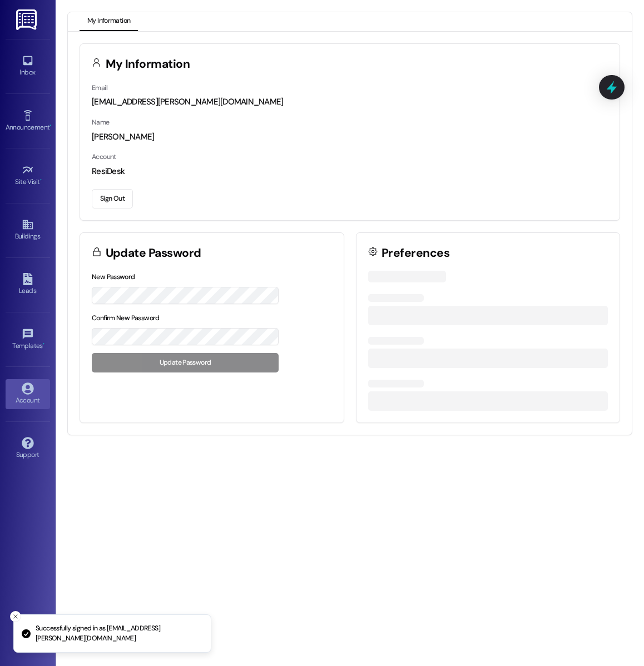  I want to click on label: Name, so click(101, 123).